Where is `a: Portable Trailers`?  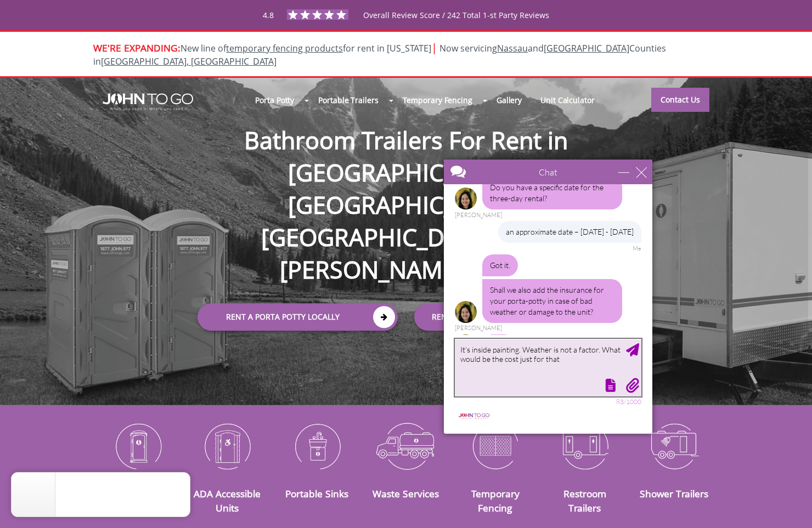 a: Portable Trailers is located at coordinates (348, 100).